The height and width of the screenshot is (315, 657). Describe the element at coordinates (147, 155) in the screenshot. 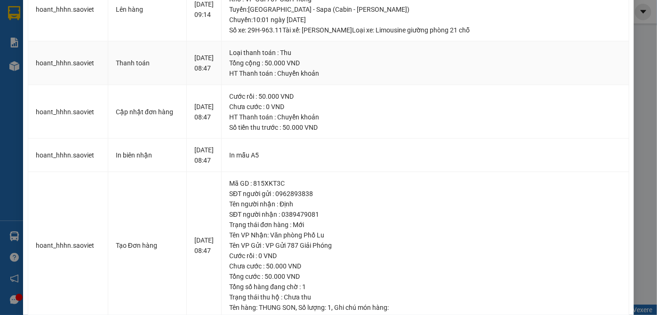

I see `div: In biên nhận` at that location.